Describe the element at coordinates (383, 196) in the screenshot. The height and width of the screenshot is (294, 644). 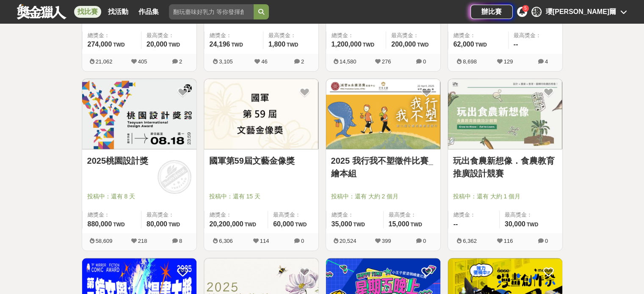
I see `span: 投稿中：還有 大約 2 個月` at that location.